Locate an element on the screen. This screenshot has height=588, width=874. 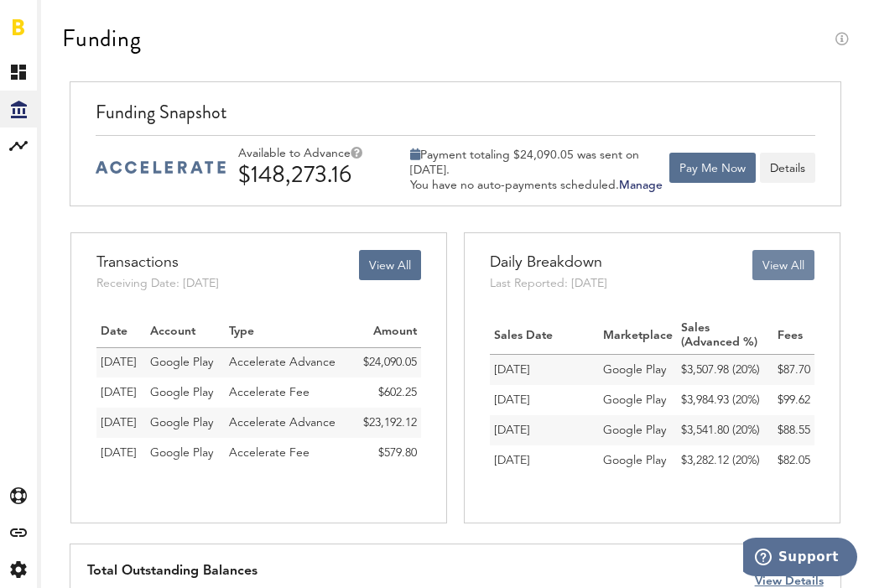
a: Overview is located at coordinates (49, 73).